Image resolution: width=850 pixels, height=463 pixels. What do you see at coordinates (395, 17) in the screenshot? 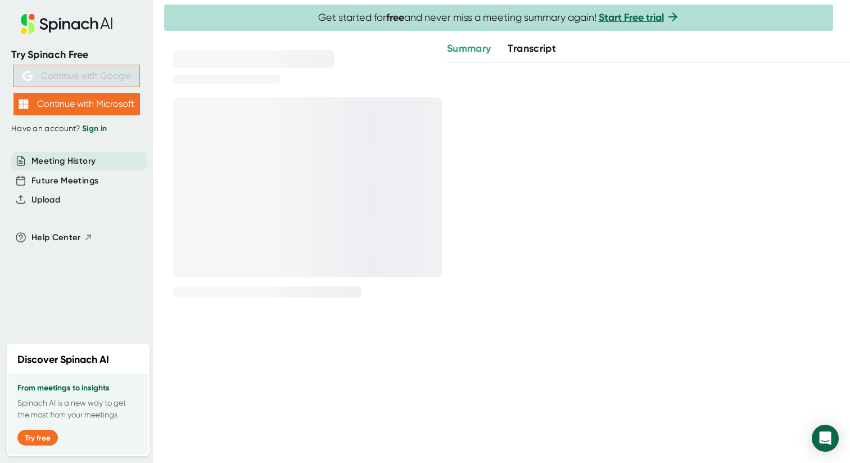
I see `b: free` at bounding box center [395, 17].